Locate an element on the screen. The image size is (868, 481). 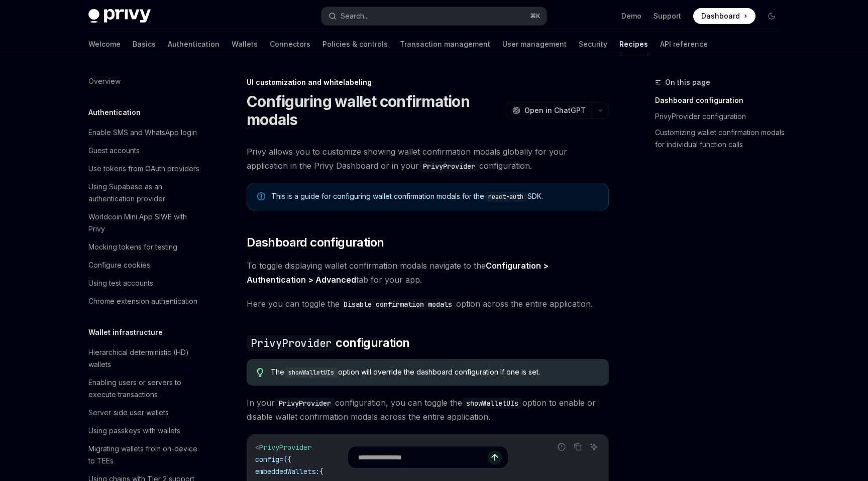
a: Server-side user wallets is located at coordinates (145, 413).